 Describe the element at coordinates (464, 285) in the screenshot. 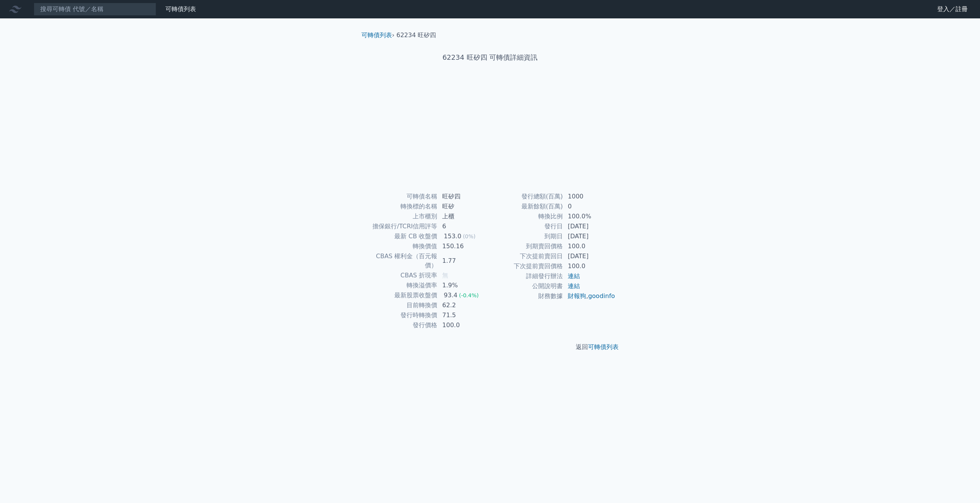

I see `td: 1.9%` at that location.